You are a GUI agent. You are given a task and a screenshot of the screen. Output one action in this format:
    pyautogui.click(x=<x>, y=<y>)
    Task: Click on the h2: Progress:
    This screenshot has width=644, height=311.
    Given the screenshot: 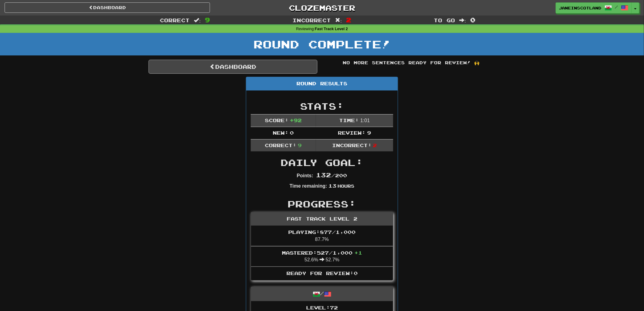 What is the action you would take?
    pyautogui.click(x=322, y=204)
    